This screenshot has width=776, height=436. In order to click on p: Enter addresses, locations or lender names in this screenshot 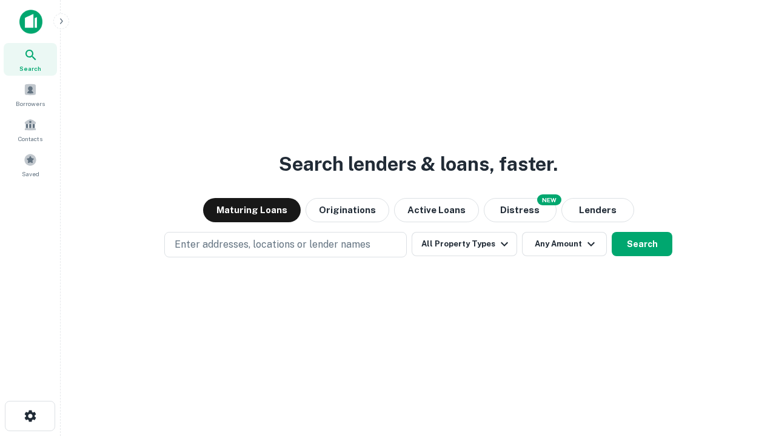, I will do `click(272, 245)`.